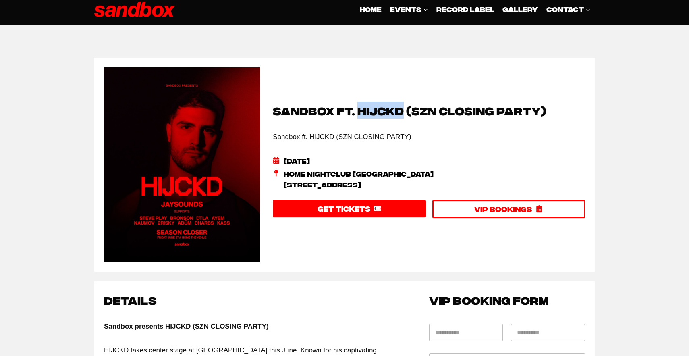 This screenshot has width=689, height=356. Describe the element at coordinates (428, 110) in the screenshot. I see `h2: Sandbox ft. HIJCKD (SZN CLOSING PARTY)` at that location.